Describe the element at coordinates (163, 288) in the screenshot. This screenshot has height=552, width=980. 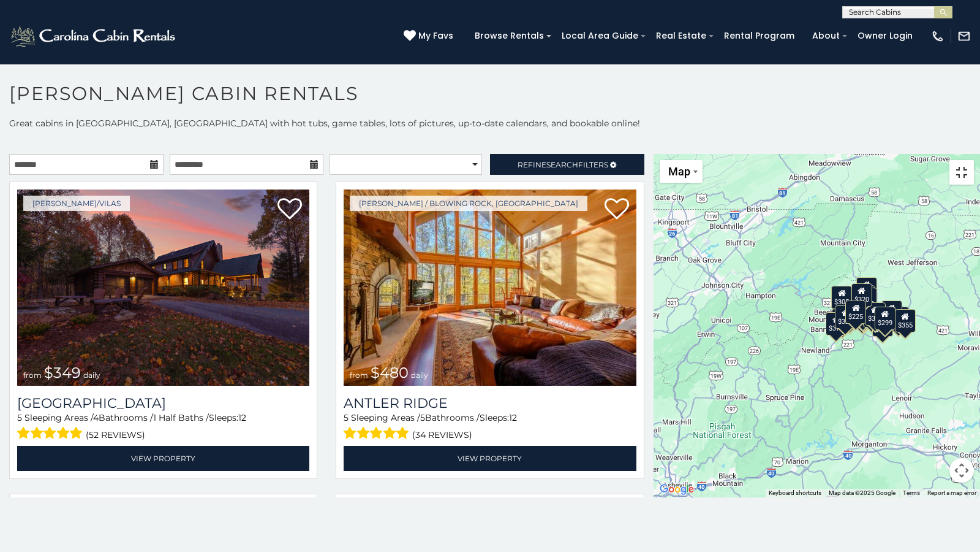
I see `a: Diamond Creek Lodge from $349 daily` at that location.